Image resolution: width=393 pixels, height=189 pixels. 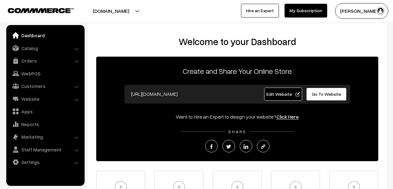 What do you see at coordinates (237, 117) in the screenshot?
I see `div: Want to Hire an Expert to design your website?` at bounding box center [237, 117].